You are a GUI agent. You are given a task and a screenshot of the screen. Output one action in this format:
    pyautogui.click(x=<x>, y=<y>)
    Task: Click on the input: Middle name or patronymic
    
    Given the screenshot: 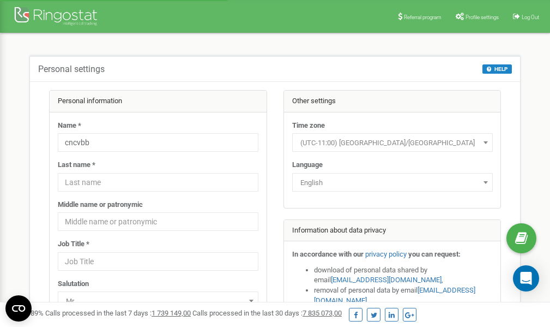 What is the action you would take?
    pyautogui.click(x=158, y=221)
    